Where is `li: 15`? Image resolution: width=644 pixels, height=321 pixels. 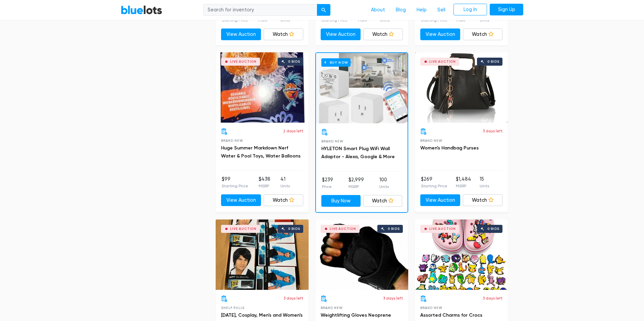 li: 15 is located at coordinates (484, 183).